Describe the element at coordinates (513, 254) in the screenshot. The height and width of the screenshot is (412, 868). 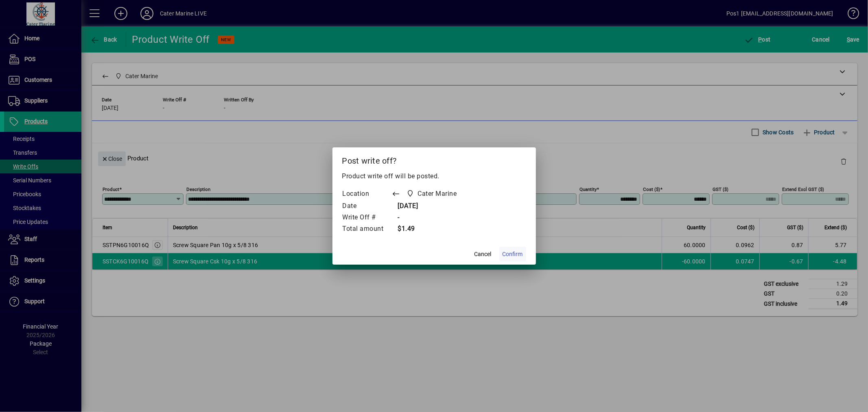
I see `span: Confirm` at that location.